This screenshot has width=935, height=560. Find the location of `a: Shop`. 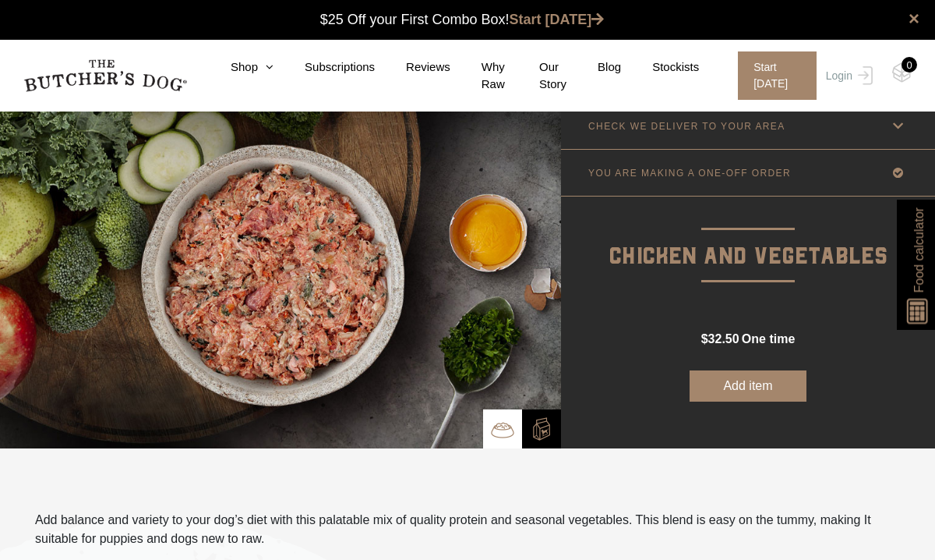

a: Shop is located at coordinates (236, 67).